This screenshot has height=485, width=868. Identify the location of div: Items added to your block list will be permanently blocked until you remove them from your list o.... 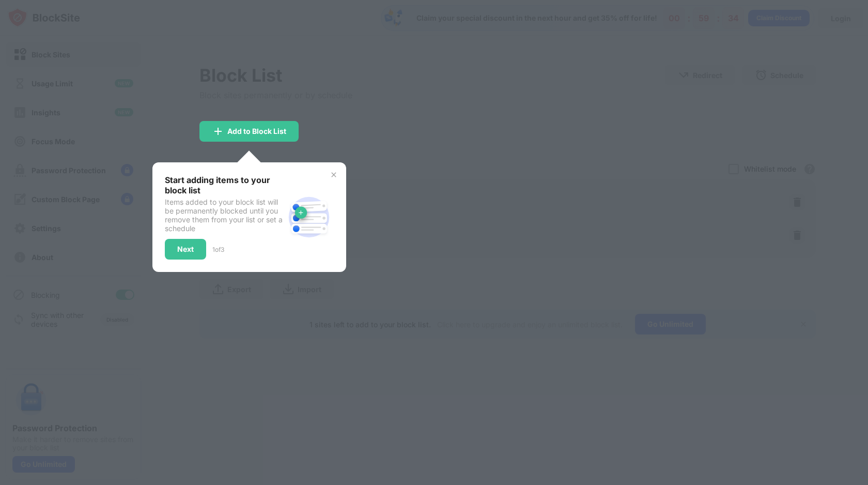
(224, 215).